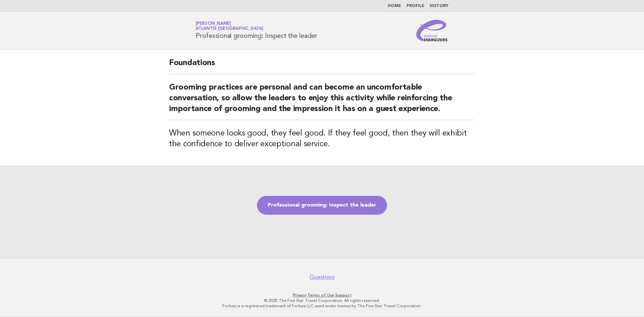 Image resolution: width=644 pixels, height=317 pixels. Describe the element at coordinates (322, 101) in the screenshot. I see `h2: Grooming practices are personal and can become an uncomfortable conversation, so allow the leader...` at that location.